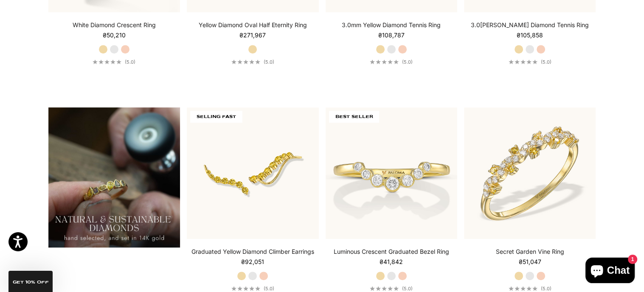 The height and width of the screenshot is (292, 644). What do you see at coordinates (354, 117) in the screenshot?
I see `span: BEST SELLER` at bounding box center [354, 117].